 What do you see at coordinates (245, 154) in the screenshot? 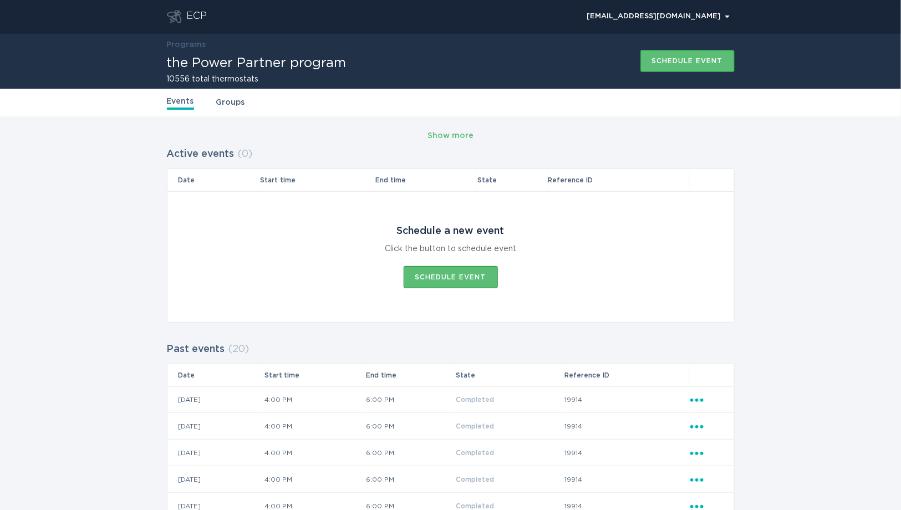
I see `span: ( 0 )` at bounding box center [245, 154].